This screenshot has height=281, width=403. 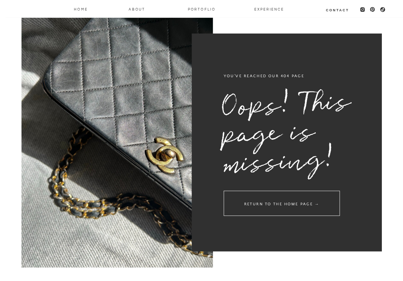 What do you see at coordinates (266, 9) in the screenshot?
I see `nav: EXPERIENCE` at bounding box center [266, 9].